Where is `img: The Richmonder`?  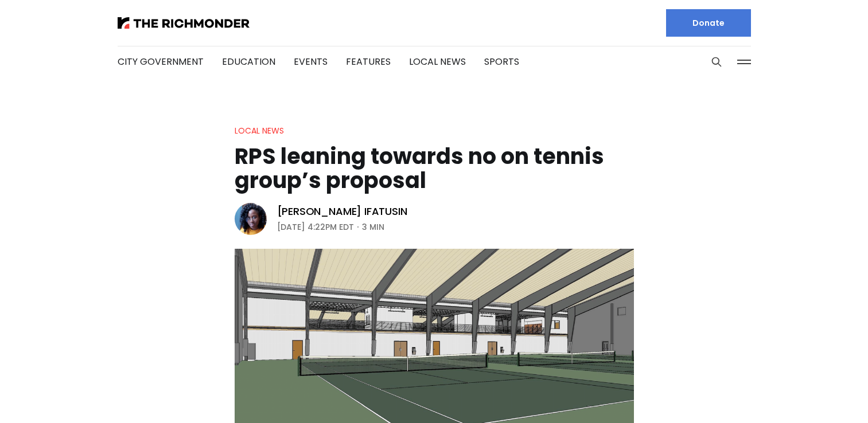
img: The Richmonder is located at coordinates (183, 23).